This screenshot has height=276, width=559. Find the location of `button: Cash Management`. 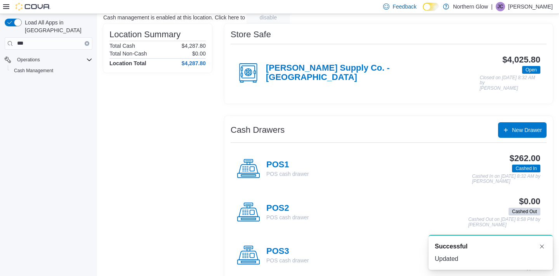

button: Cash Management is located at coordinates (52, 71).